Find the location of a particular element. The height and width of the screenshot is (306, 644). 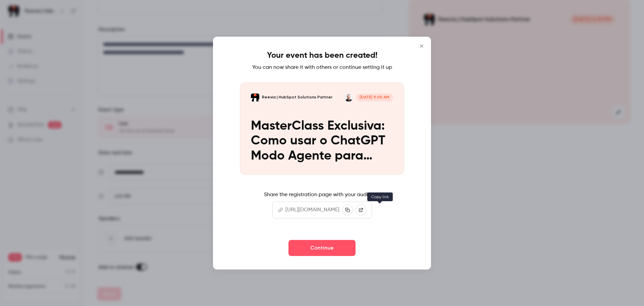

p: Share the registration page with your audience is located at coordinates (322, 195).